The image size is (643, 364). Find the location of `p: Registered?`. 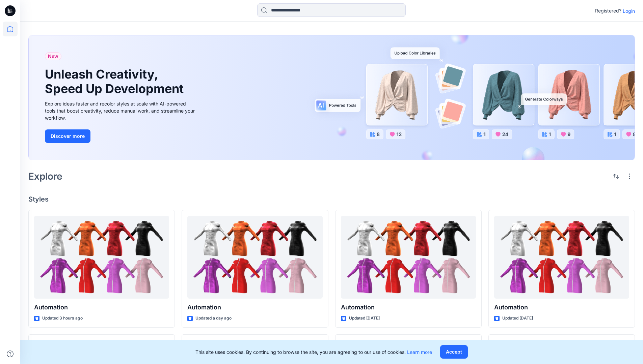

p: Registered? is located at coordinates (608, 11).